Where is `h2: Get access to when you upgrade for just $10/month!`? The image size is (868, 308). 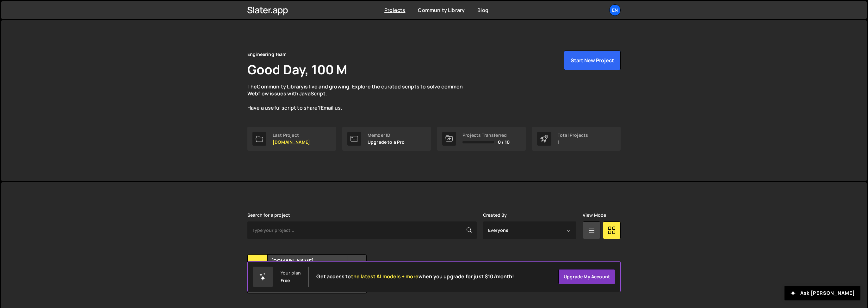 h2: Get access to when you upgrade for just $10/month! is located at coordinates (415, 277).